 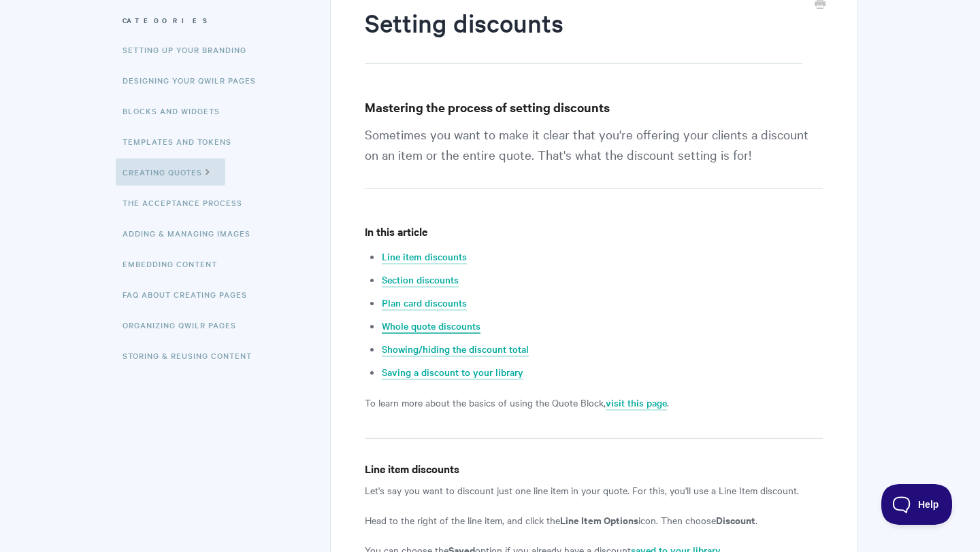 I want to click on h1: Setting discounts, so click(x=583, y=35).